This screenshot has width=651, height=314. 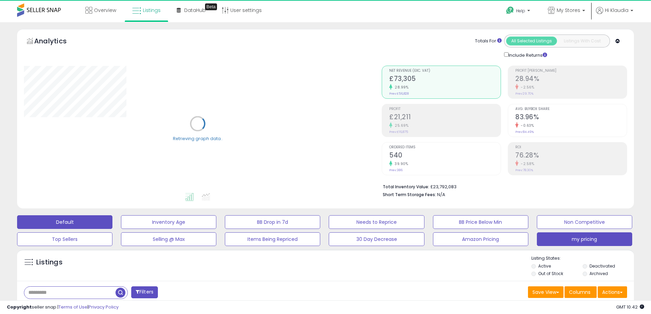 I want to click on div: seller snap | |, so click(x=63, y=307).